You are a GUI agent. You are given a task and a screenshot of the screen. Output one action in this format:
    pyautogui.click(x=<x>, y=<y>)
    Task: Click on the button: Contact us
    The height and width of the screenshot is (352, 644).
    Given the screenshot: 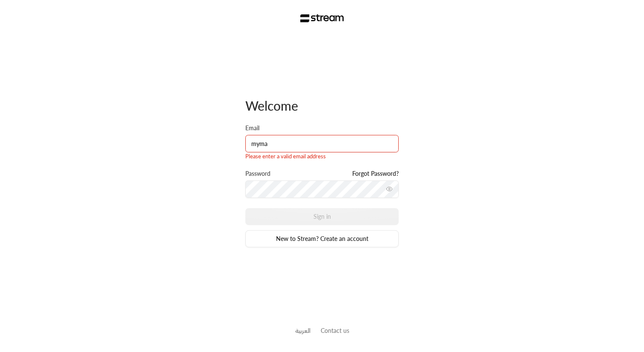 What is the action you would take?
    pyautogui.click(x=335, y=330)
    